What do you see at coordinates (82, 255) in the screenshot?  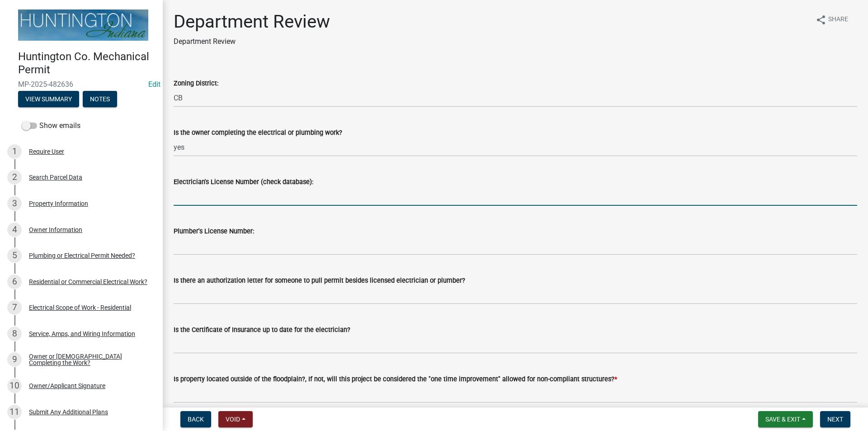 I see `div: Plumbing or Electrical Permit Needed?` at bounding box center [82, 255].